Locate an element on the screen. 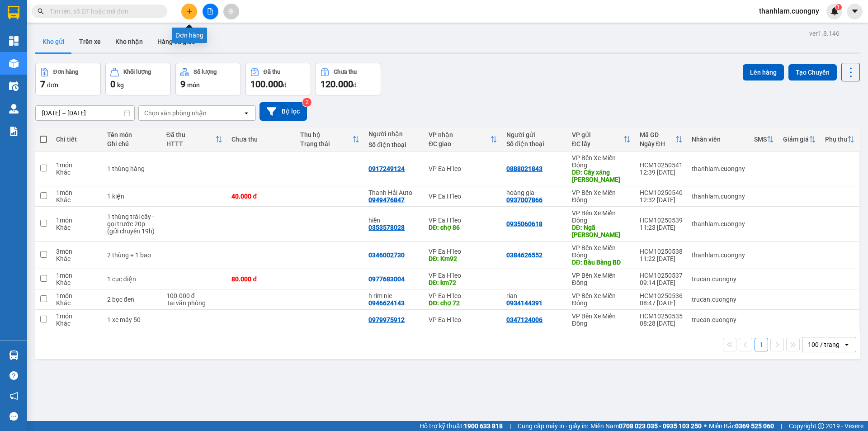 The width and height of the screenshot is (868, 431). div: 0384626552 is located at coordinates (525, 255).